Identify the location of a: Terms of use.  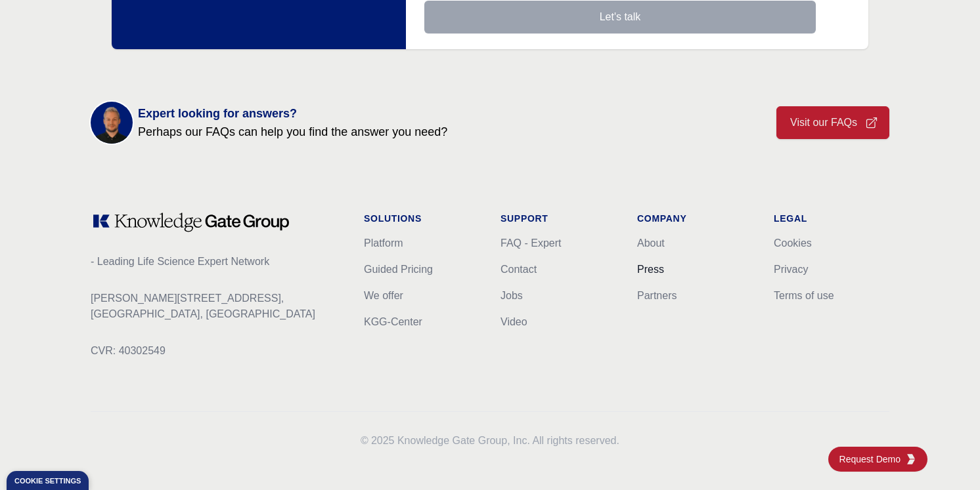
(804, 295).